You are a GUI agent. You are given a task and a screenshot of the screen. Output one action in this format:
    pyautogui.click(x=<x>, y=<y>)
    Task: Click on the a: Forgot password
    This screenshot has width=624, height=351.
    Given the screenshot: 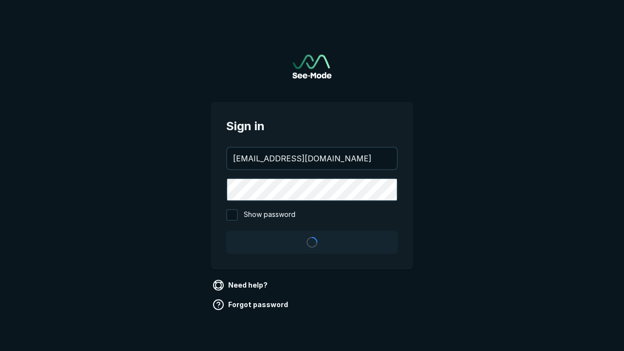 What is the action you would take?
    pyautogui.click(x=251, y=305)
    